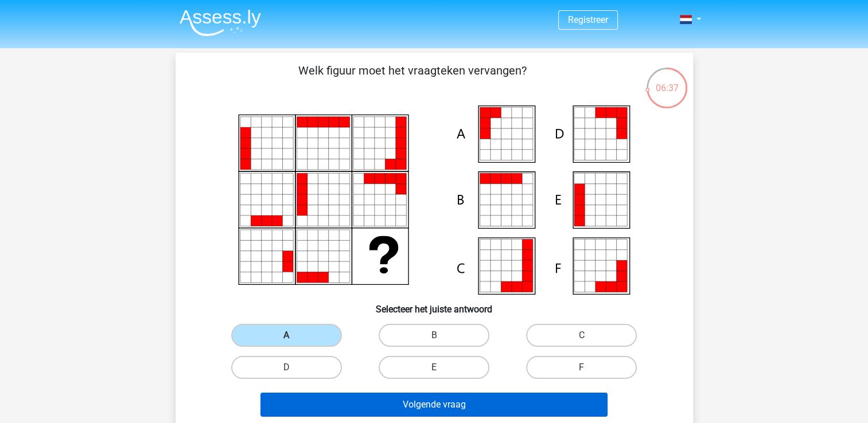 The height and width of the screenshot is (423, 868). What do you see at coordinates (666, 80) in the screenshot?
I see `div: 06:37` at bounding box center [666, 80].